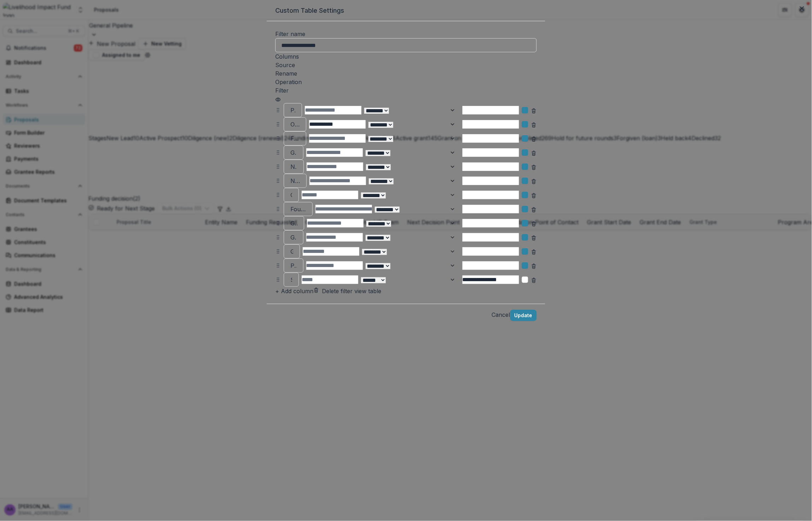 The width and height of the screenshot is (812, 521). I want to click on button: Close, so click(802, 9).